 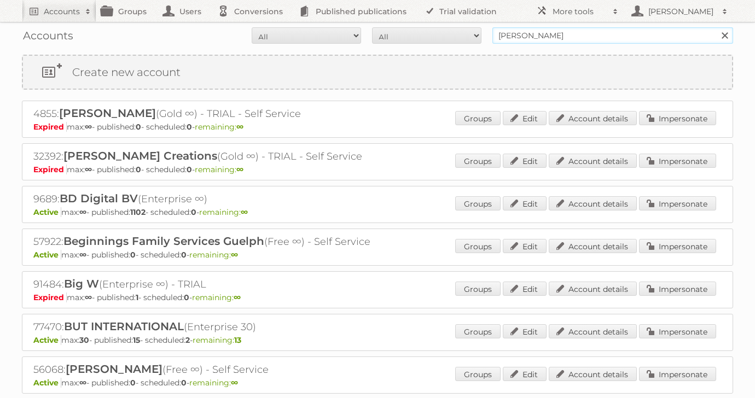 I want to click on strong: 30, so click(x=84, y=340).